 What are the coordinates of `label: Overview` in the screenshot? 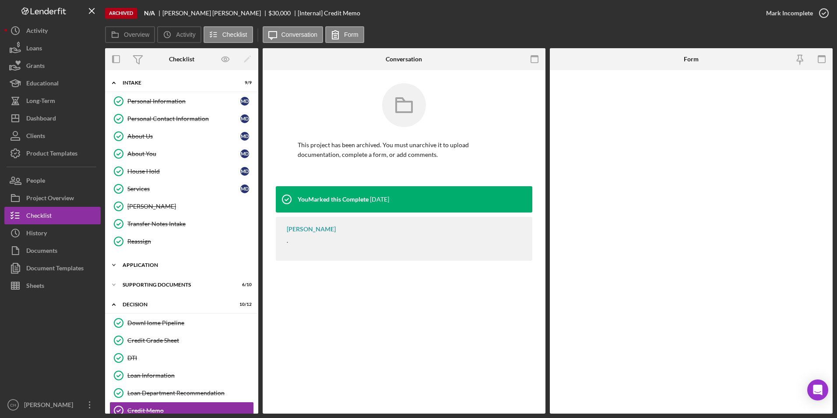 It's located at (137, 35).